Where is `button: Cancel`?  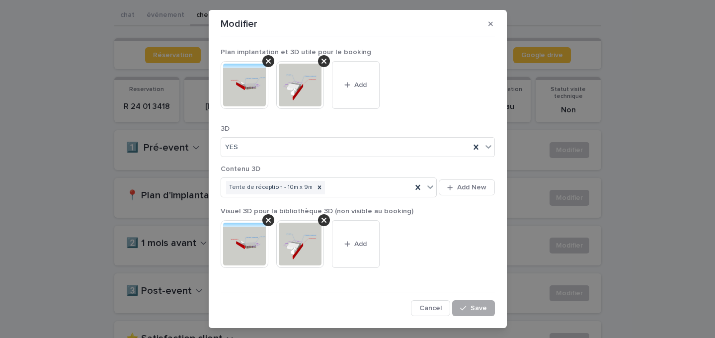 button: Cancel is located at coordinates (431, 308).